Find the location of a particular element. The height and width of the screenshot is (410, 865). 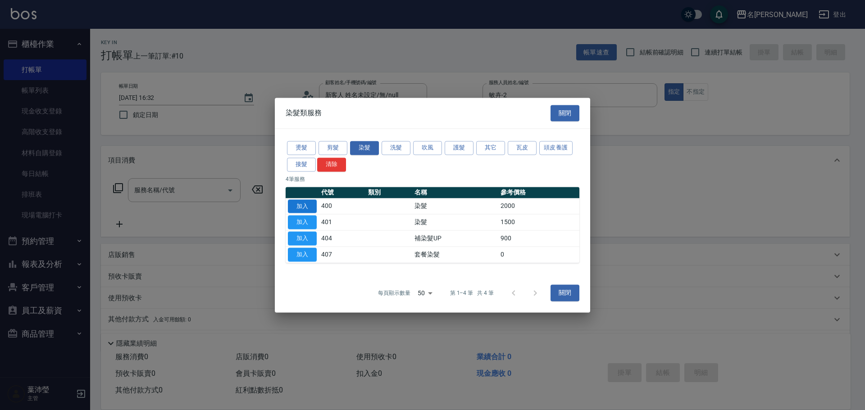

button: 頭皮養護 is located at coordinates (556, 148).